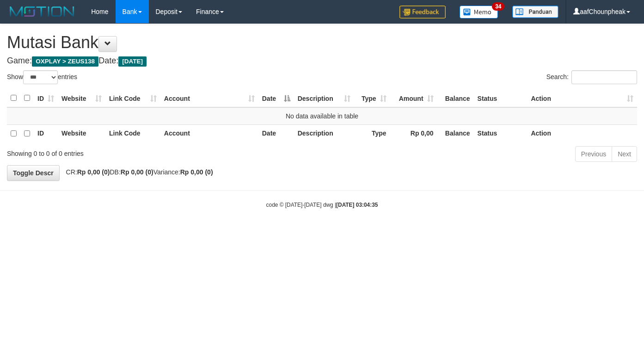 This screenshot has height=352, width=644. Describe the element at coordinates (209, 133) in the screenshot. I see `th: Account` at that location.